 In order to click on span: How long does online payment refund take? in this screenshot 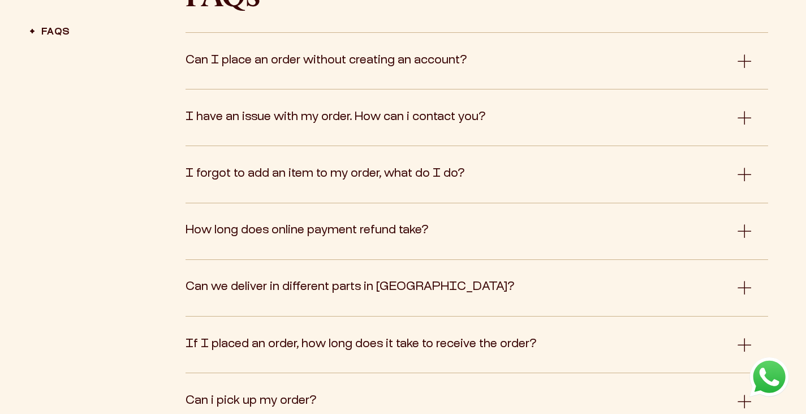, I will do `click(426, 231)`.